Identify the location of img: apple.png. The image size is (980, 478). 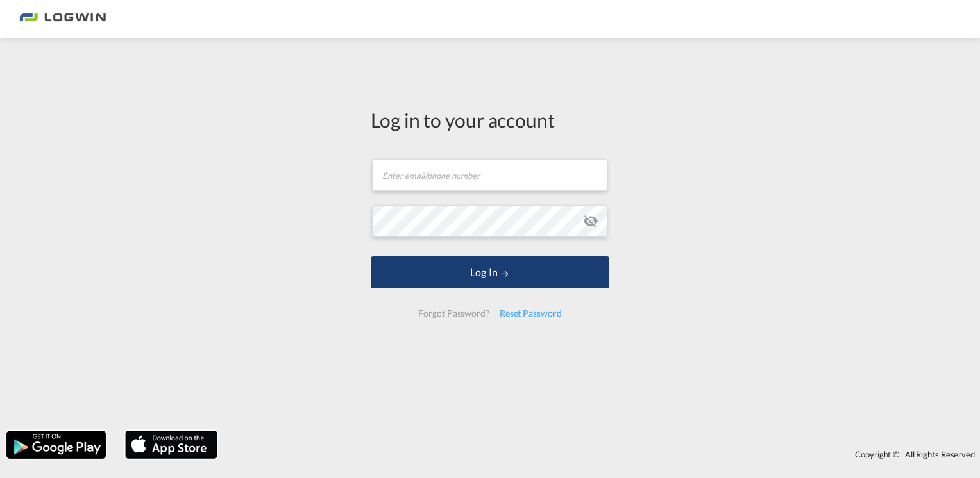
(171, 445).